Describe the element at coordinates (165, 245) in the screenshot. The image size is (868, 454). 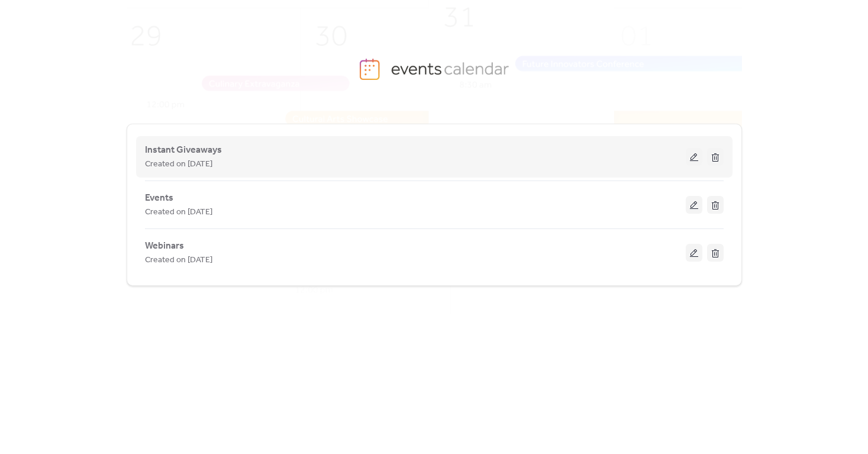
I see `a: Webinars` at that location.